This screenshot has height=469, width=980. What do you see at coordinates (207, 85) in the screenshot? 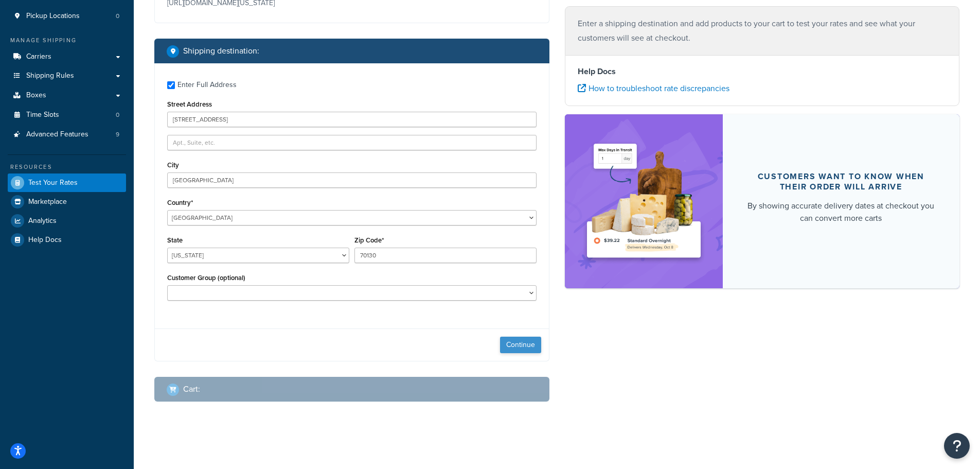
I see `div: Enter Full Address` at bounding box center [207, 85].